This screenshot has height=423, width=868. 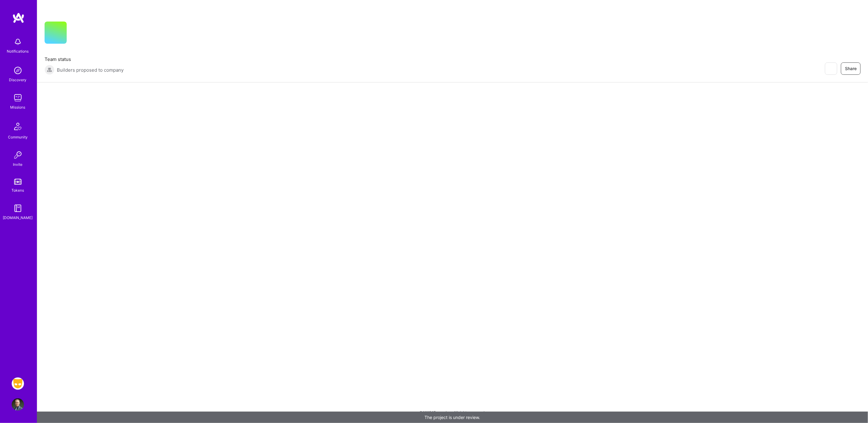 What do you see at coordinates (18, 155) in the screenshot?
I see `img: Invite` at bounding box center [18, 155].